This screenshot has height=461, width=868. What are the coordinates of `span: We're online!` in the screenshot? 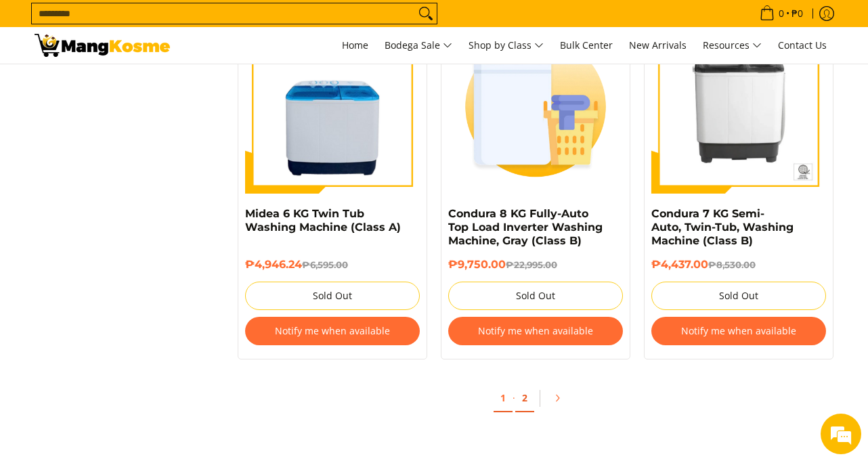 It's located at (132, 211).